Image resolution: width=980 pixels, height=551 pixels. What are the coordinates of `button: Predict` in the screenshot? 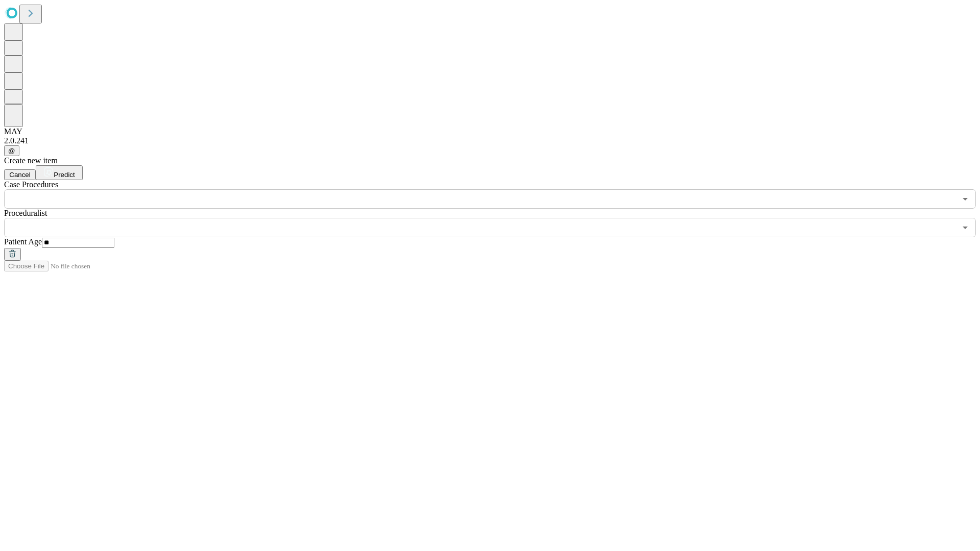 It's located at (59, 173).